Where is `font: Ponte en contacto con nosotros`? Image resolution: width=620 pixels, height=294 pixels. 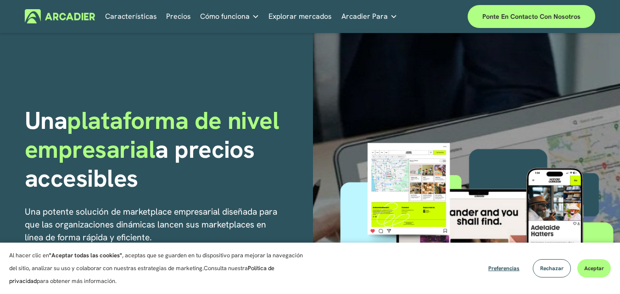
font: Ponte en contacto con nosotros is located at coordinates (532, 17).